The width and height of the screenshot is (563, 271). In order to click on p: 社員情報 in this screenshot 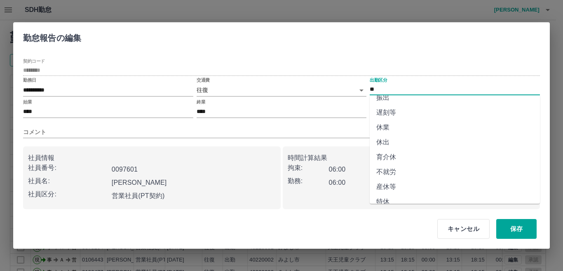, I will do `click(152, 158)`.